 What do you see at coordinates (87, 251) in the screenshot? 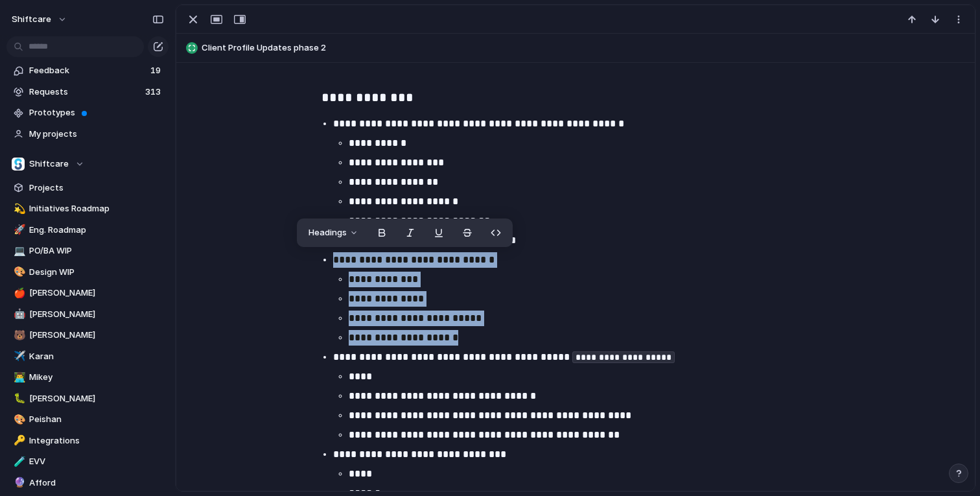
I see `a: 💻PO/BA WIP` at bounding box center [87, 251].